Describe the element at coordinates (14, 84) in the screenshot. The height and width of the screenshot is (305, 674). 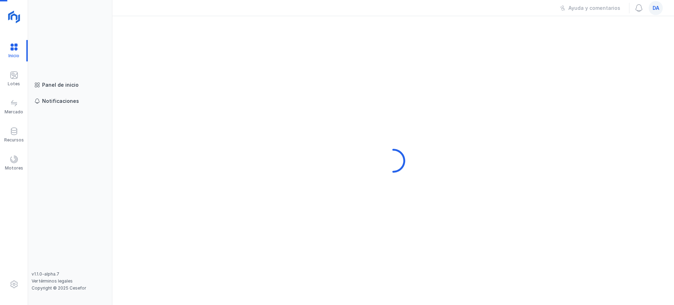
I see `div: Lotes` at that location.